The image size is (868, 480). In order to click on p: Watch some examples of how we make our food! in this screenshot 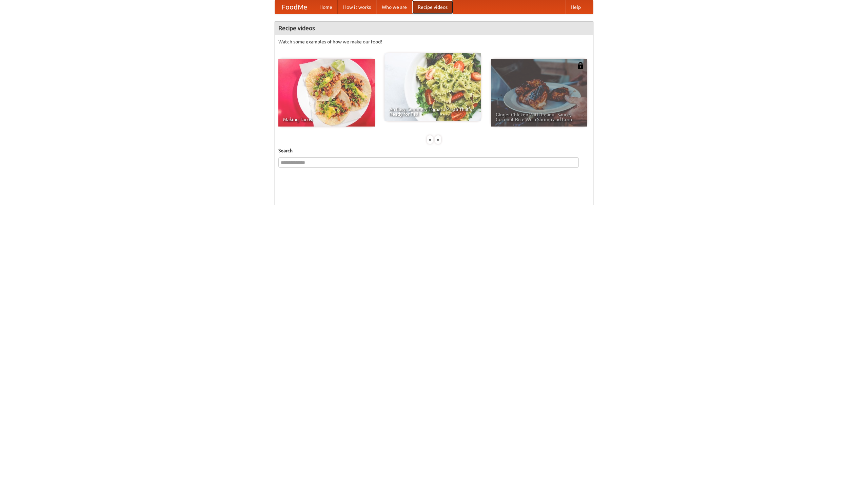, I will do `click(434, 42)`.